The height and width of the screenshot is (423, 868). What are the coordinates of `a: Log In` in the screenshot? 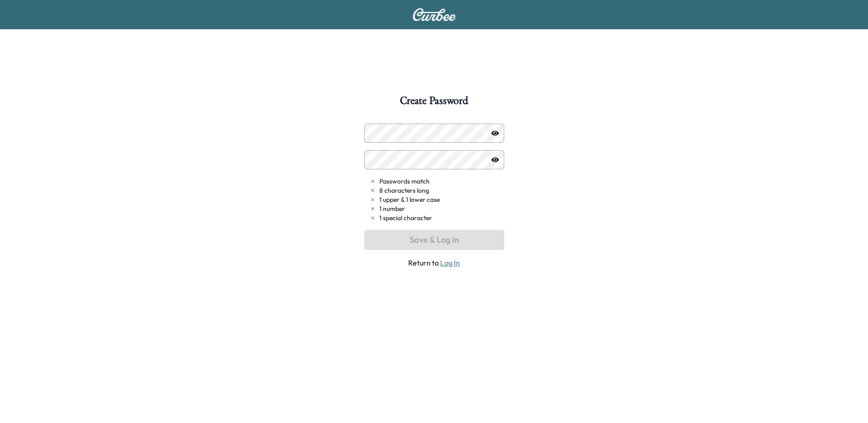 It's located at (450, 263).